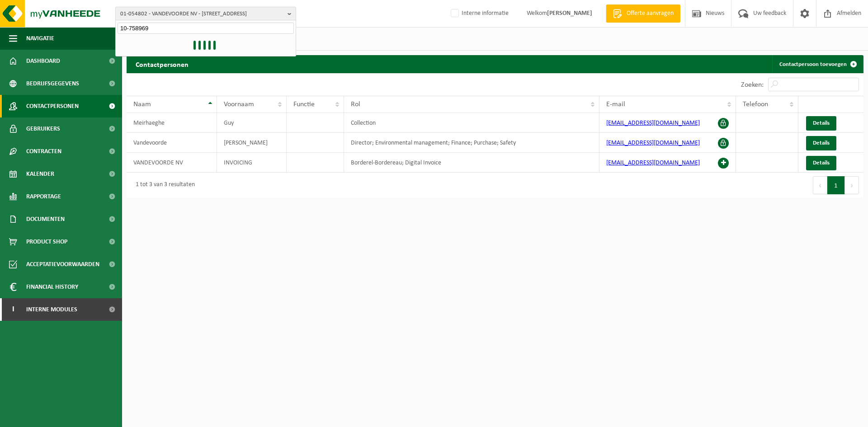 The image size is (868, 427). What do you see at coordinates (650, 14) in the screenshot?
I see `span: Offerte aanvragen` at bounding box center [650, 14].